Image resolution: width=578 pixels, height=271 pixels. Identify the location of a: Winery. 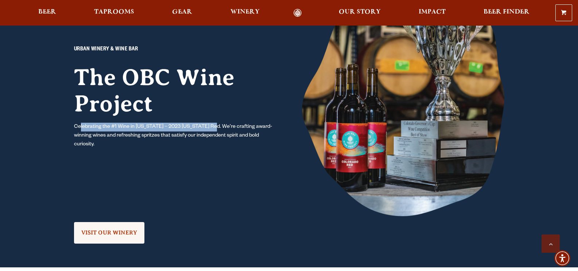
(245, 13).